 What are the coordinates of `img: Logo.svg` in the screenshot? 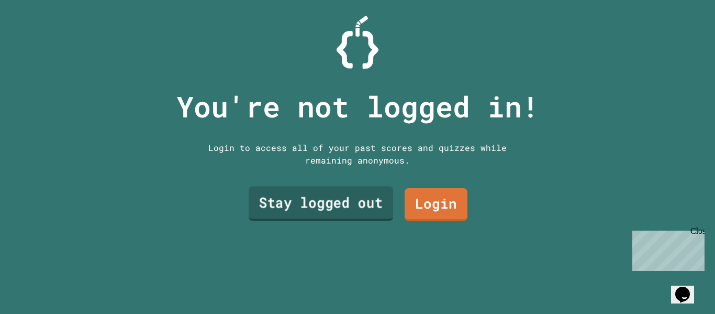 It's located at (358, 42).